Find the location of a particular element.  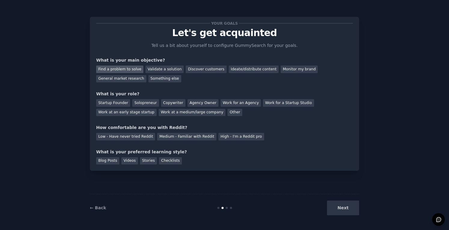

div: Low - Have never tried Reddit is located at coordinates (126, 136).